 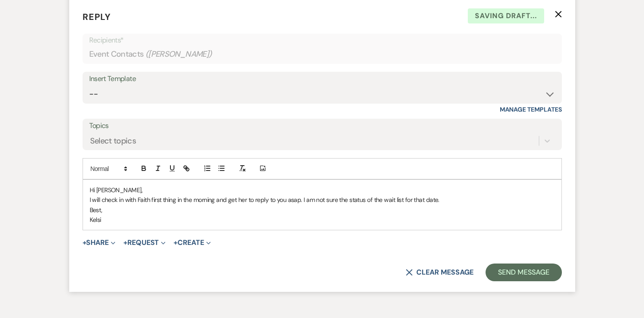 I want to click on button: Request, so click(x=144, y=243).